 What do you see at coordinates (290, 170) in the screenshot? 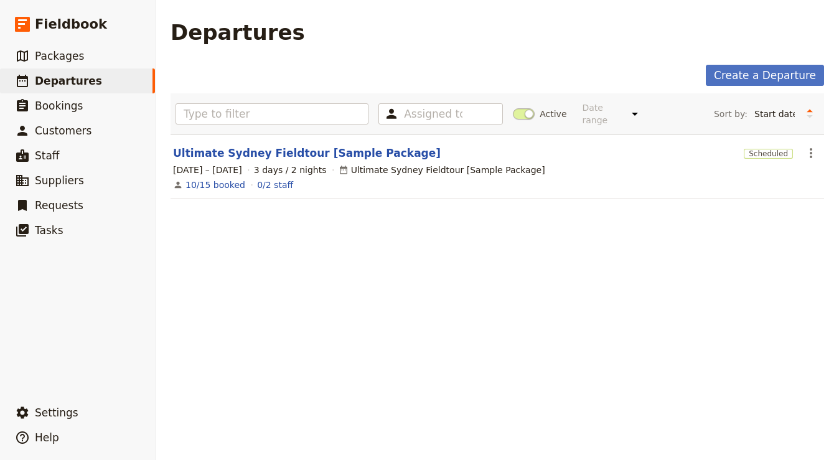
I see `span: 3 days / 2 nights` at bounding box center [290, 170].